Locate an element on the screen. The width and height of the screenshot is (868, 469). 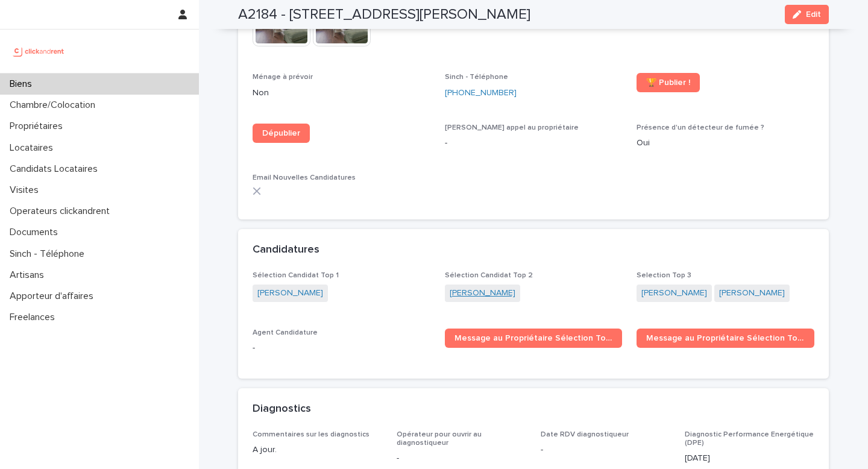
p: Chambre/Colocation is located at coordinates (55, 105).